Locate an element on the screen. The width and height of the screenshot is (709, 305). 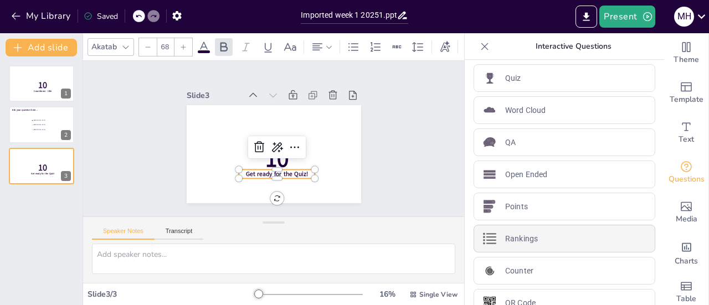
div: Change the overall theme is located at coordinates (686, 53).